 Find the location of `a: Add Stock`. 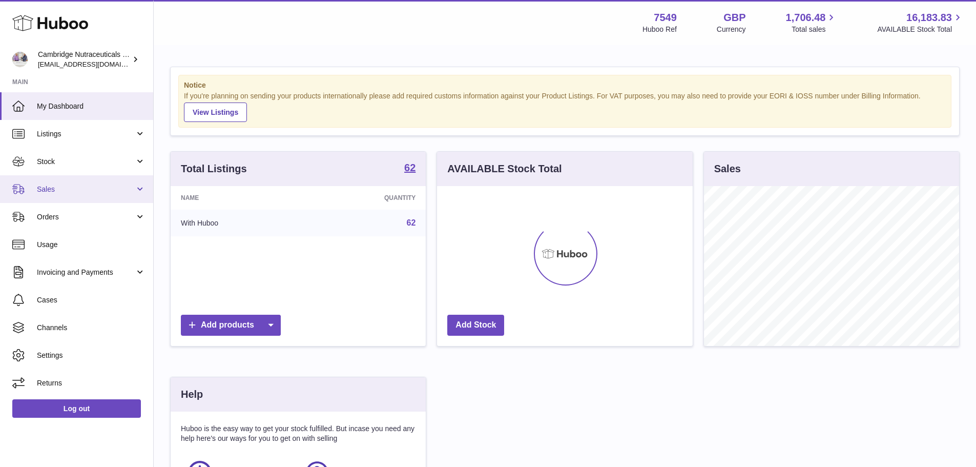

a: Add Stock is located at coordinates (476, 325).